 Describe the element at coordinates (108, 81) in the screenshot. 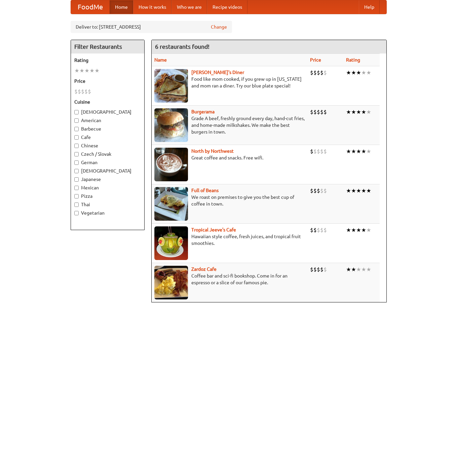

I see `h5: Price` at that location.